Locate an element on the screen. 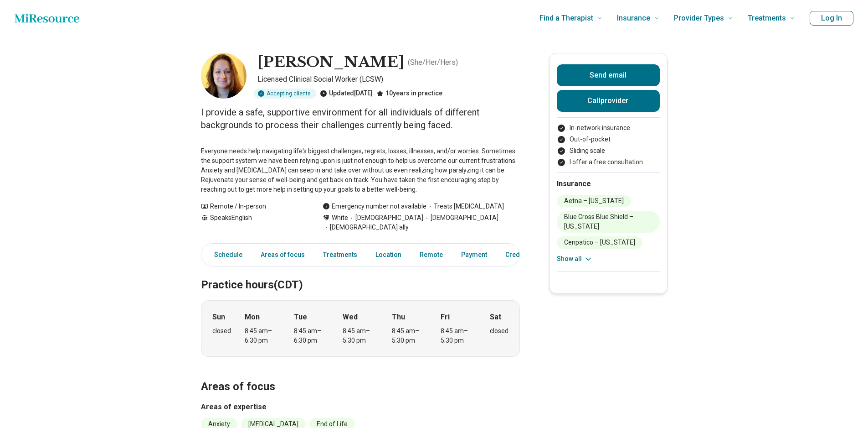 The image size is (868, 428). strong: Sat is located at coordinates (495, 317).